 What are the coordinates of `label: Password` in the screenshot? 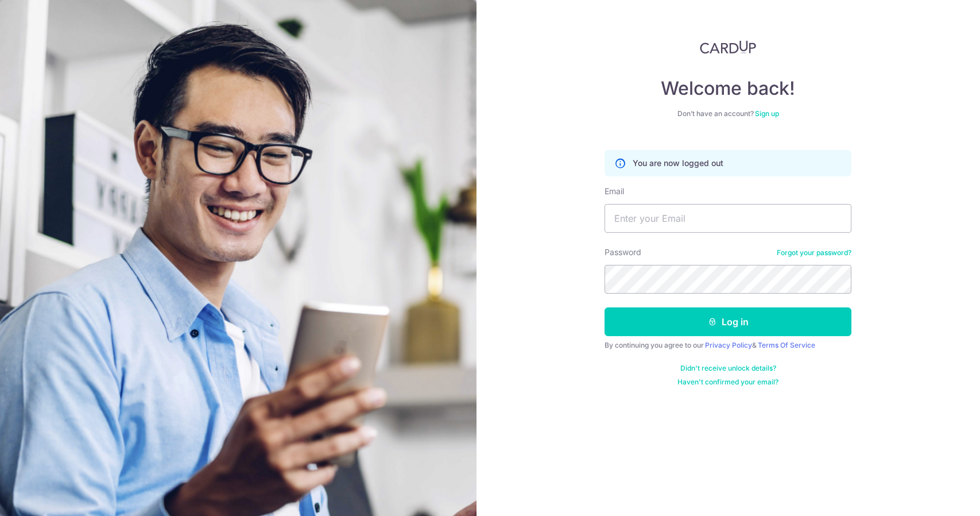 It's located at (623, 252).